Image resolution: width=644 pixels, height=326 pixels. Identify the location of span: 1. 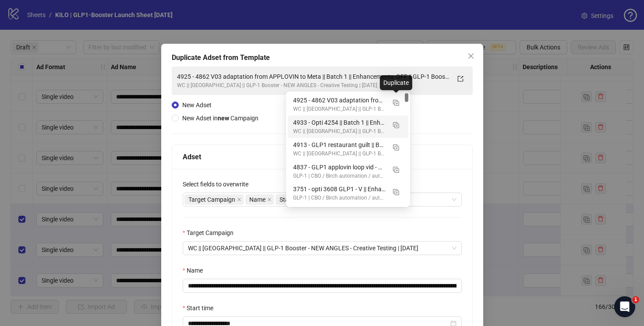
(636, 300).